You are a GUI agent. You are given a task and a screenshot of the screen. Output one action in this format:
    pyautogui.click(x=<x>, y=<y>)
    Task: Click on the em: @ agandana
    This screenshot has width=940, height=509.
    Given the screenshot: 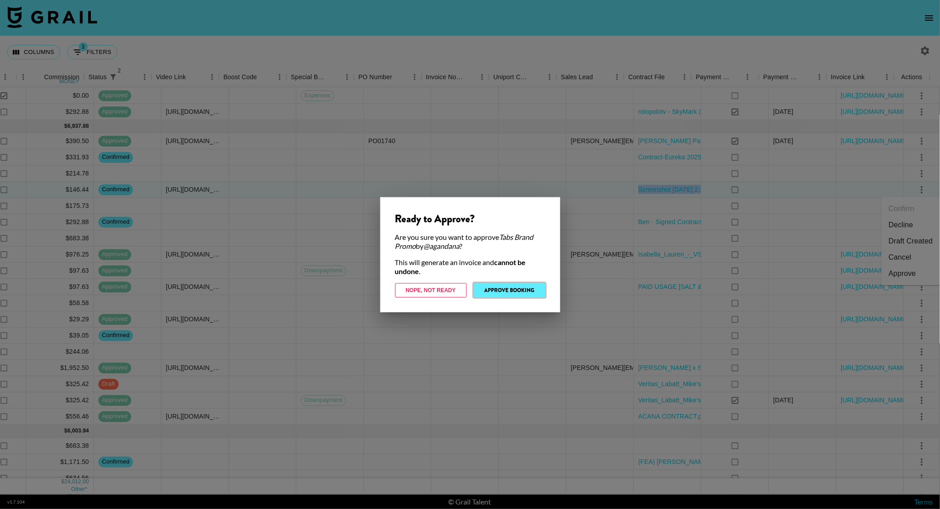 What is the action you would take?
    pyautogui.click(x=442, y=246)
    